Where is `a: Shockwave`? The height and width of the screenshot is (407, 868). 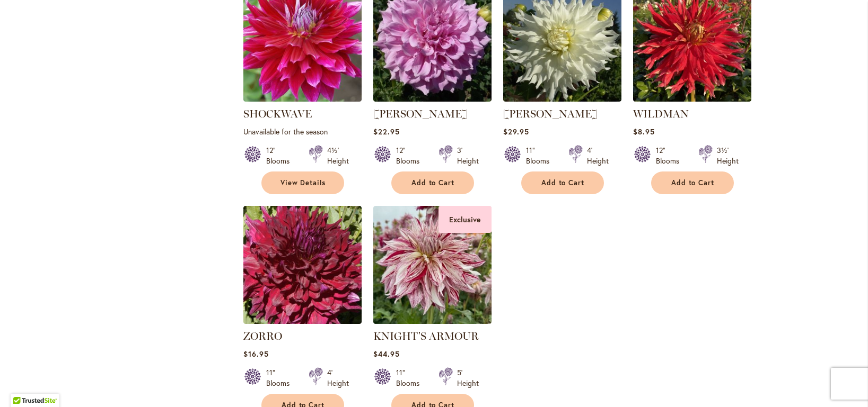
a: Shockwave is located at coordinates (302, 99).